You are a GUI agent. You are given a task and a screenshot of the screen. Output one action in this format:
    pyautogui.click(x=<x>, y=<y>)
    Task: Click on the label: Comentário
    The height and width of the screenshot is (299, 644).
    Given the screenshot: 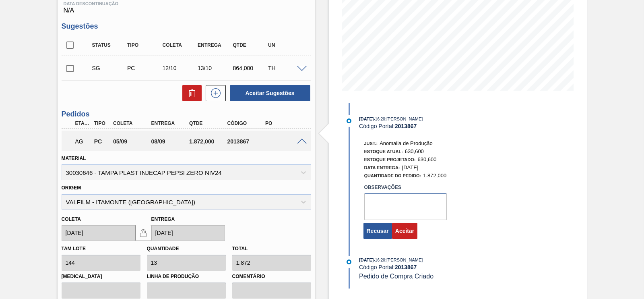 What is the action you would take?
    pyautogui.click(x=272, y=276)
    